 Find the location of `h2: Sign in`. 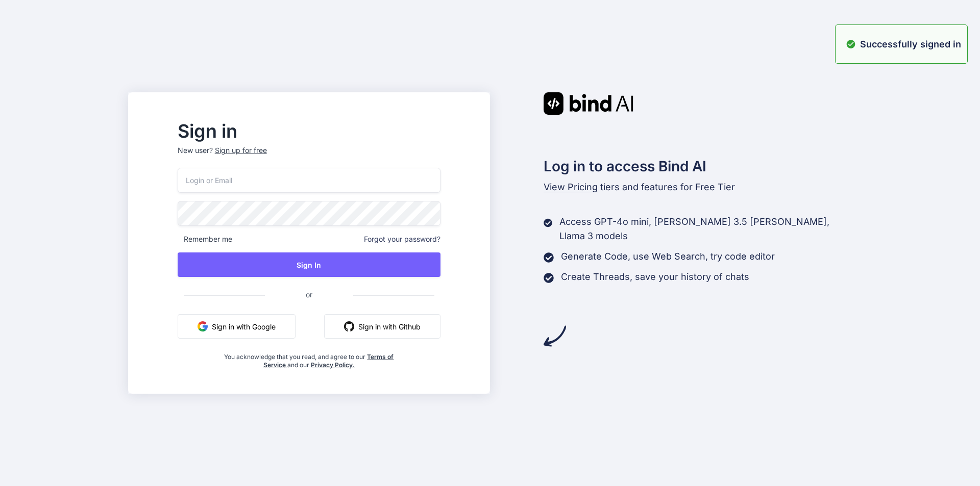

h2: Sign in is located at coordinates (309, 131).